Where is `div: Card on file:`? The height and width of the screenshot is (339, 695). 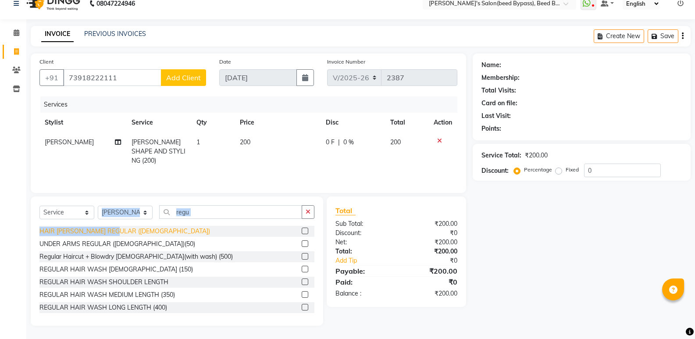 div: Card on file: is located at coordinates (499, 103).